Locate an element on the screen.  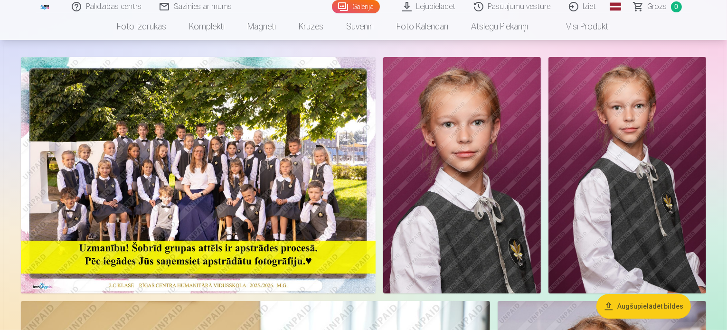
span: 0 is located at coordinates (676, 7).